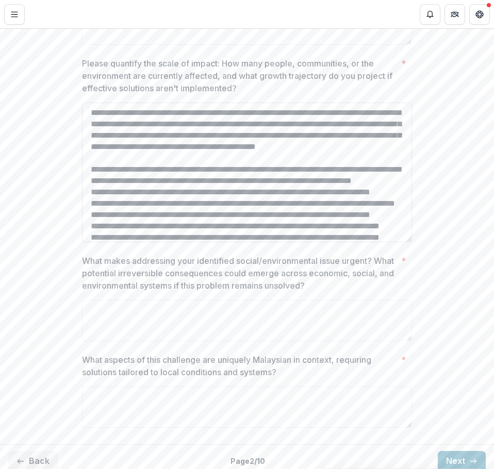  What do you see at coordinates (455, 14) in the screenshot?
I see `button: Partners` at bounding box center [455, 14].